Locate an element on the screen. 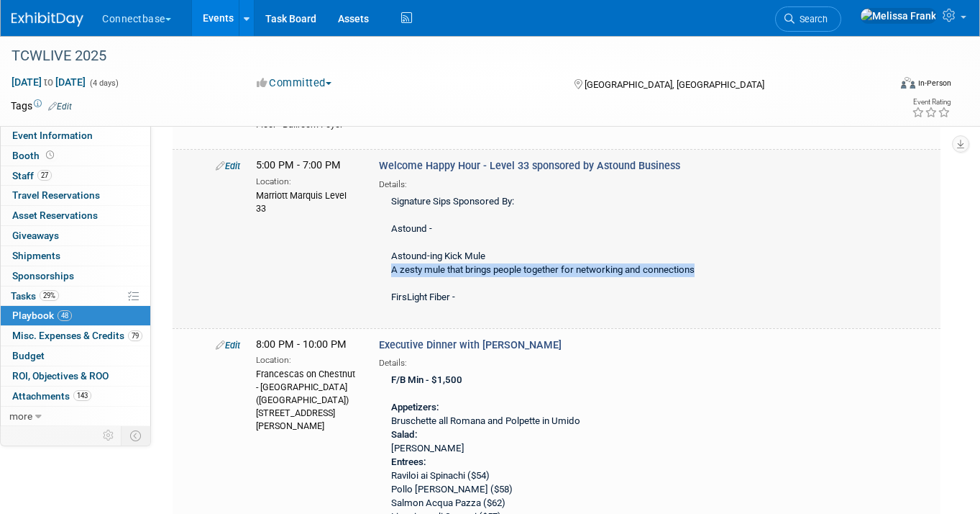  div: Event Format is located at coordinates (882, 86).